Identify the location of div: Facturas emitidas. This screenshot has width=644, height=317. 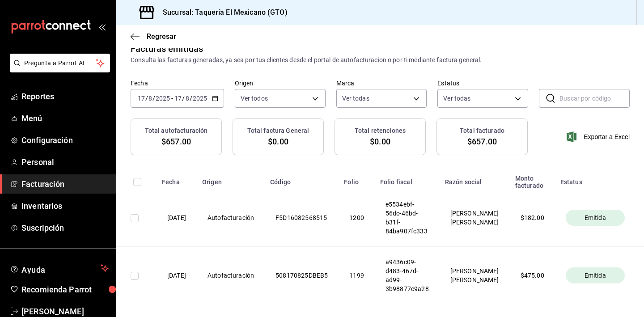
(167, 49).